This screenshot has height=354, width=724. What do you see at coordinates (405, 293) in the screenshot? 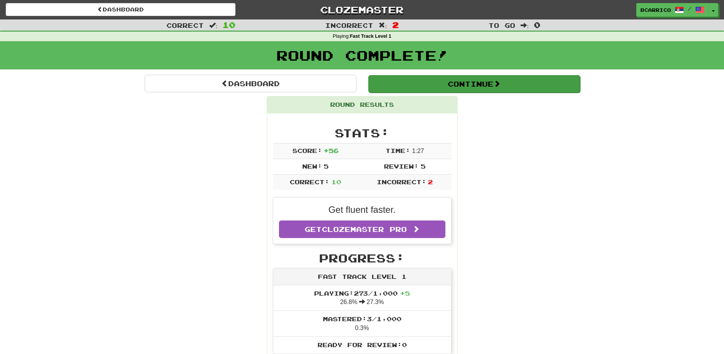
I see `span: + 5` at bounding box center [405, 293].